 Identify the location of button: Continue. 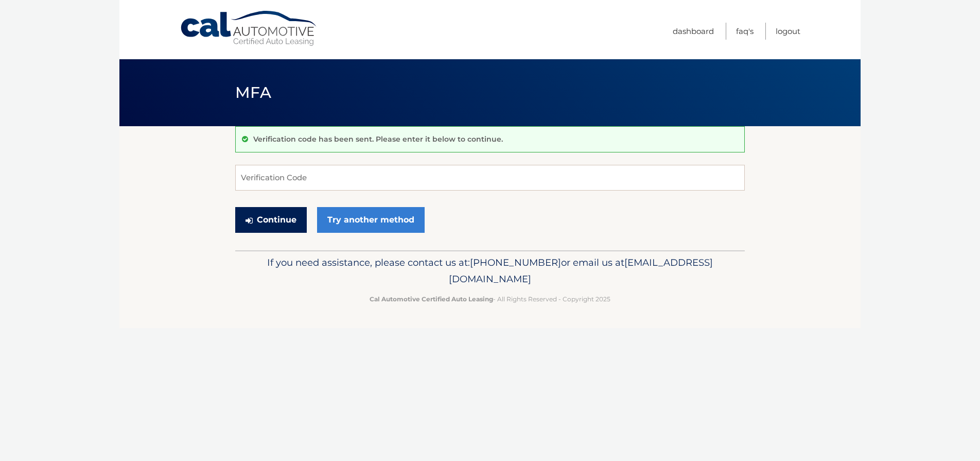
(270, 220).